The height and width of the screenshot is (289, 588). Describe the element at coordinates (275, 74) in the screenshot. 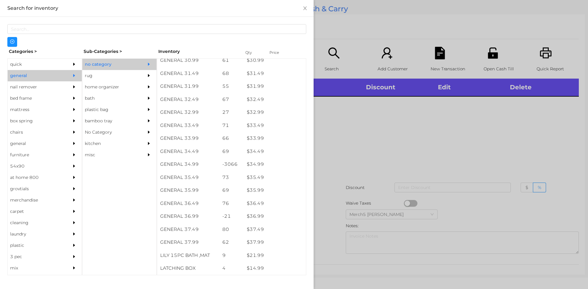

I see `div: $ 31.49` at that location.